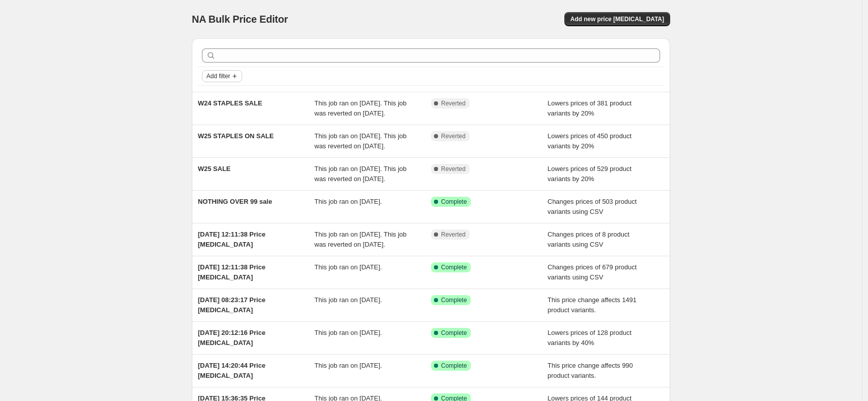 The height and width of the screenshot is (401, 868). Describe the element at coordinates (589, 239) in the screenshot. I see `span: Changes prices of 8 product variants using CSV` at that location.